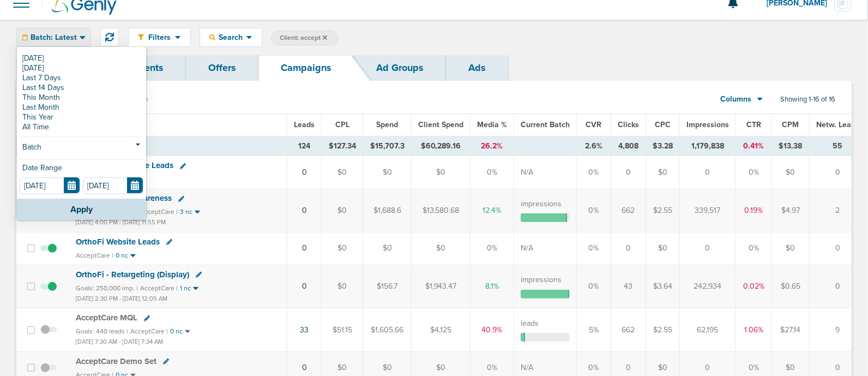 The image size is (868, 376). I want to click on span: AcceptCare Demo Set, so click(116, 361).